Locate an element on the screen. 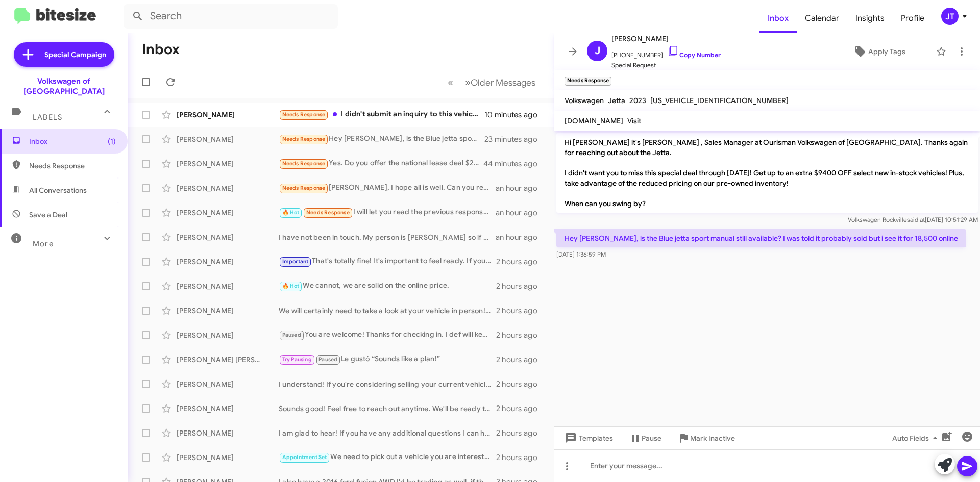 This screenshot has width=980, height=482. div: We will certainly need to take a look at your vehicle in person! When can you come by? is located at coordinates (387, 311).